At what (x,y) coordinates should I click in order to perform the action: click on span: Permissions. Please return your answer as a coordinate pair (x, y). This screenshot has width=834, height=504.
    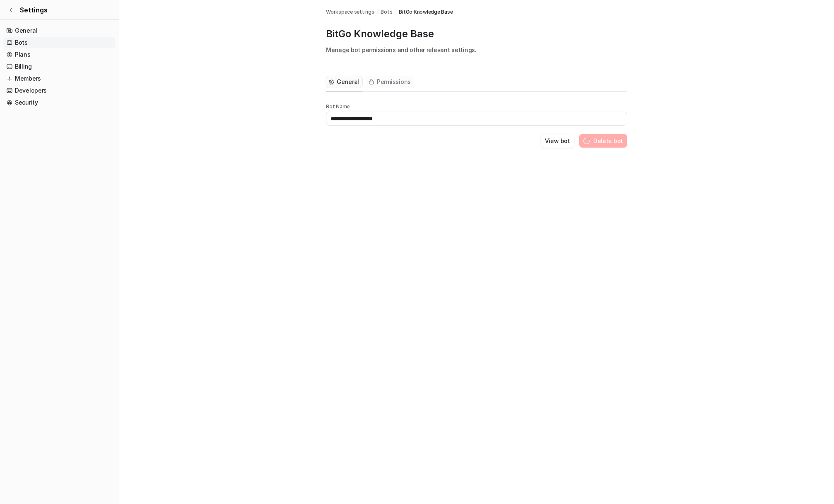
    Looking at the image, I should click on (394, 82).